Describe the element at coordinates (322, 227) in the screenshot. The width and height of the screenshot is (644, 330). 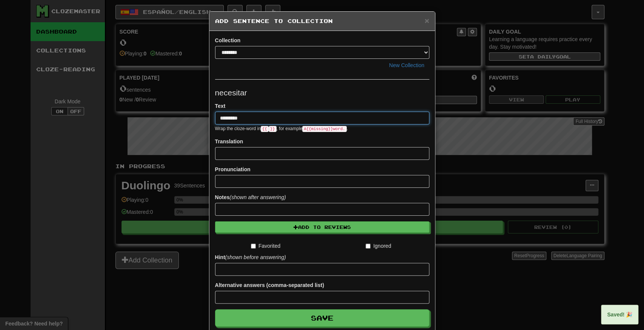
I see `button: Add to Reviews` at that location.